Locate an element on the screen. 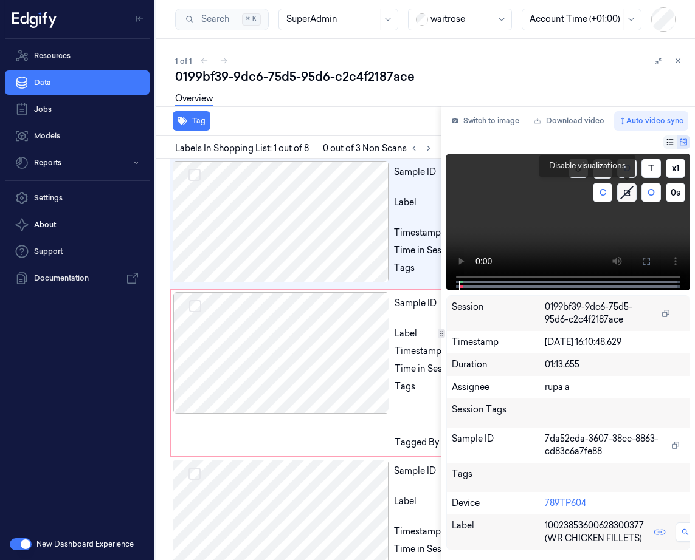  button: O is located at coordinates (651, 193).